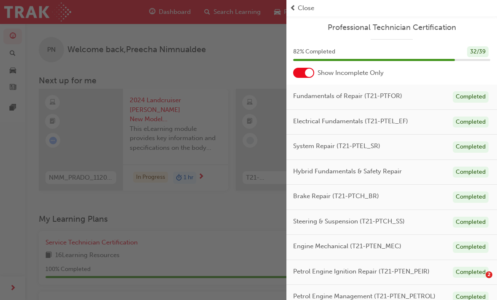 The height and width of the screenshot is (300, 497). I want to click on span: Steering & Suspension (T21-PTCH_SS), so click(349, 222).